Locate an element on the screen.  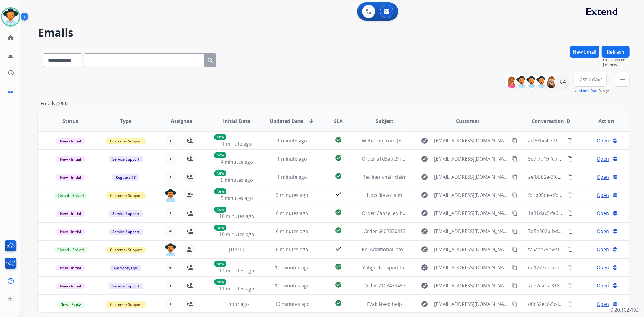
span: Order 6602330313 is located at coordinates (384, 231).